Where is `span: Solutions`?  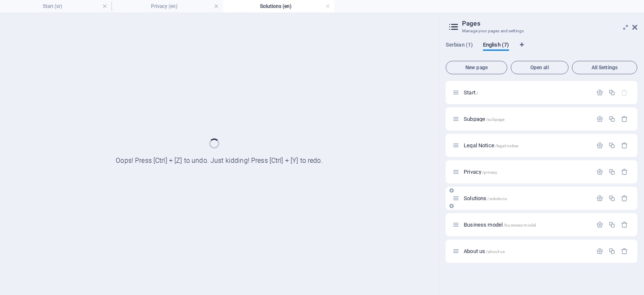
span: Solutions is located at coordinates (485, 198).